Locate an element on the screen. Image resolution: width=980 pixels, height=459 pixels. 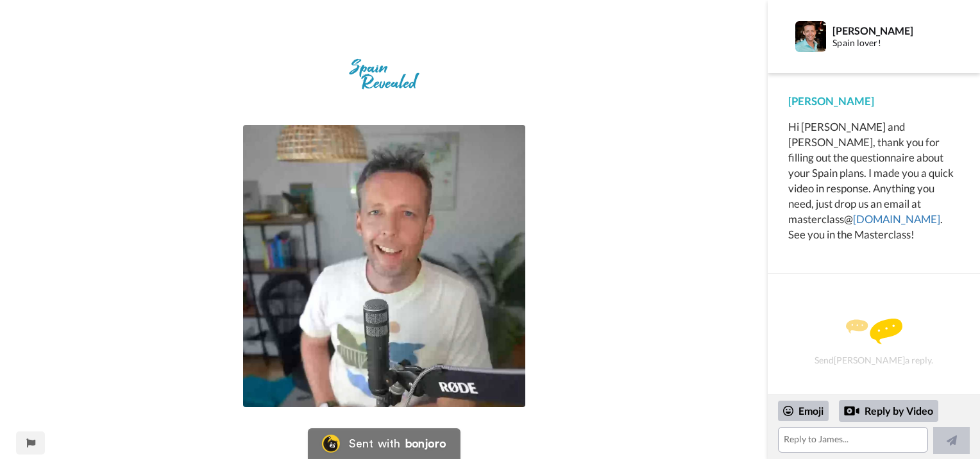
div: bonjoro is located at coordinates (426, 444).